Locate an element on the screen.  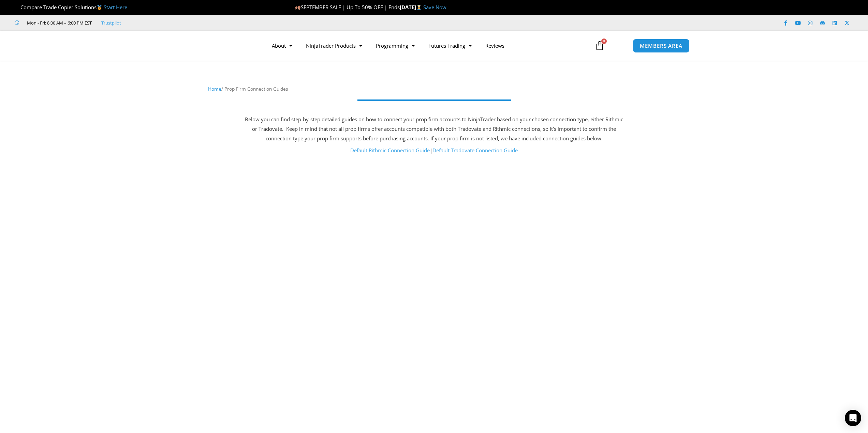
p: Below you can find step-by-step detailed guides on how to connect your prop firm accounts to Ninj... is located at coordinates (434, 129).